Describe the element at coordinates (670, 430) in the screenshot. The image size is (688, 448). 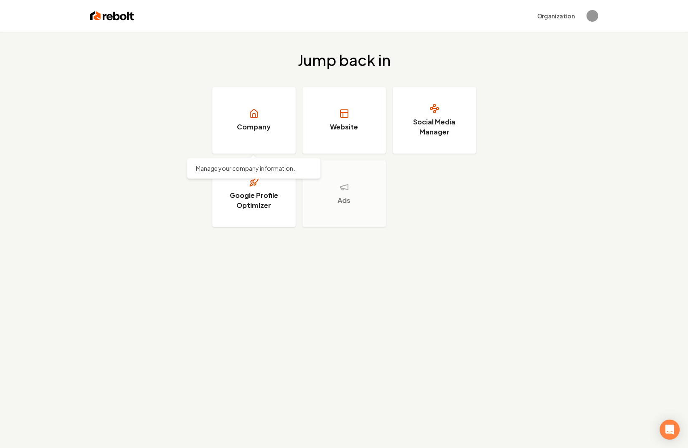
I see `div: Open Intercom Messenger` at that location.